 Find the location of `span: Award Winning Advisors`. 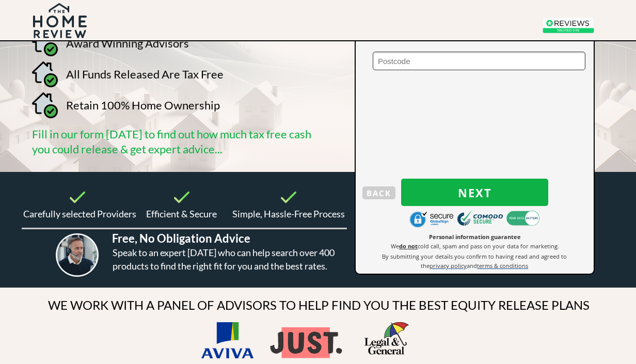

span: Award Winning Advisors is located at coordinates (127, 43).